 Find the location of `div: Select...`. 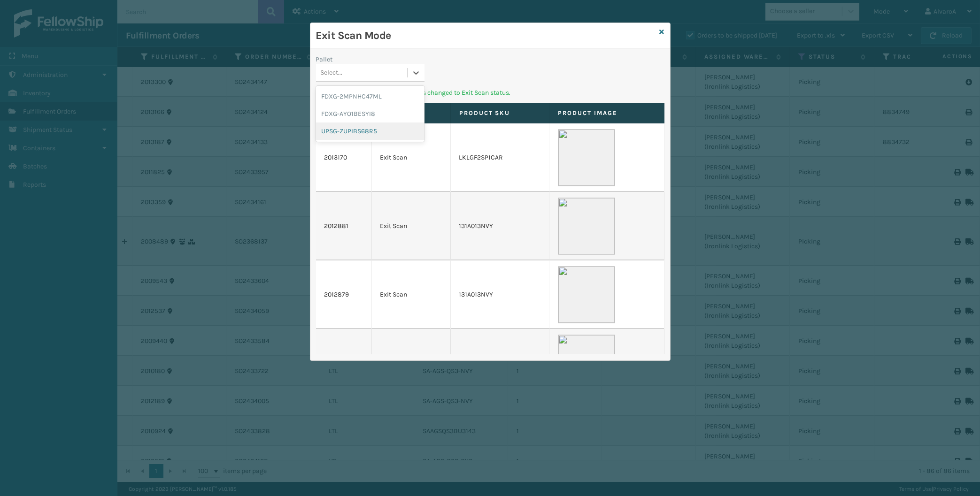

div: Select... is located at coordinates (332, 73).